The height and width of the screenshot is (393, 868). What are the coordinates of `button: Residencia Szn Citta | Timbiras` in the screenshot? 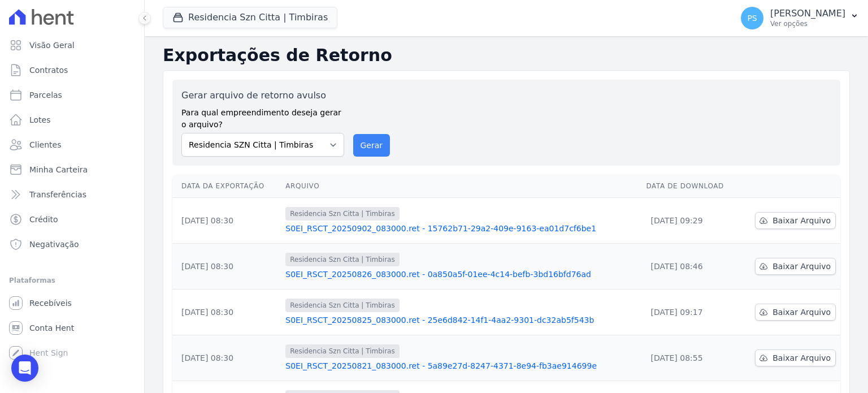 It's located at (250, 17).